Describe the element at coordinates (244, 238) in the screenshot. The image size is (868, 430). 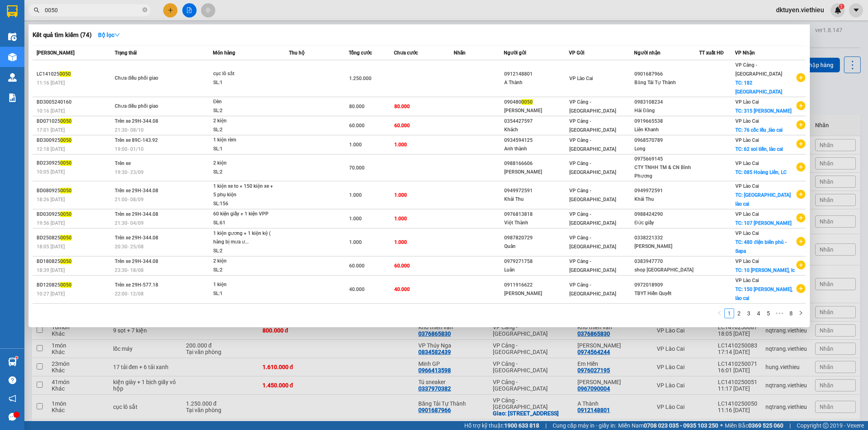
I see `div: 1 kiện gương + 1 kiện kệ ( hàng bị mưa ư...` at that location.